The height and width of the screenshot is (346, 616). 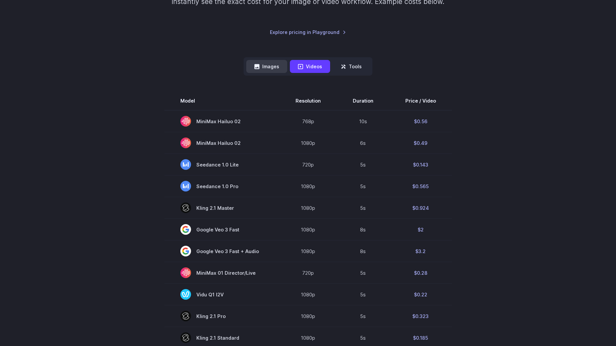 I want to click on td: $0.56, so click(x=421, y=121).